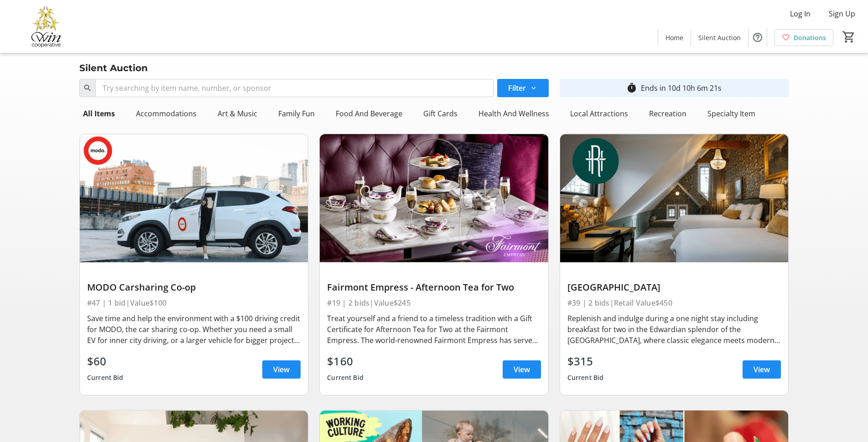  I want to click on span: Home, so click(675, 38).